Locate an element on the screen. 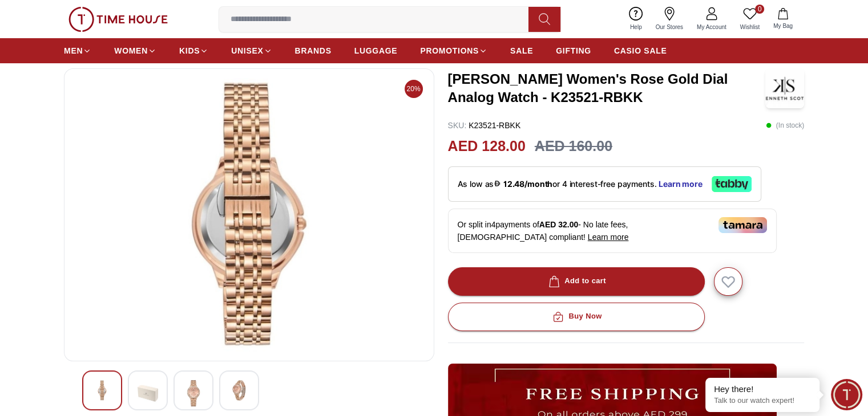 The image size is (868, 416). span: BRANDS is located at coordinates (314, 51).